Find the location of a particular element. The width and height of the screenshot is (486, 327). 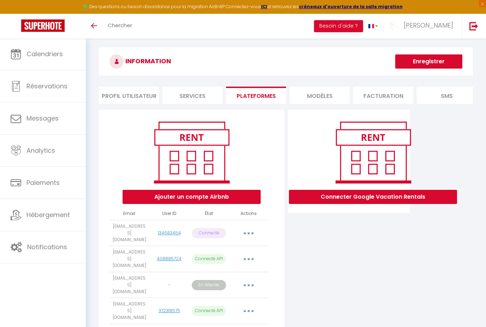

button: Ajouter un compte Airbnb is located at coordinates (192, 197).